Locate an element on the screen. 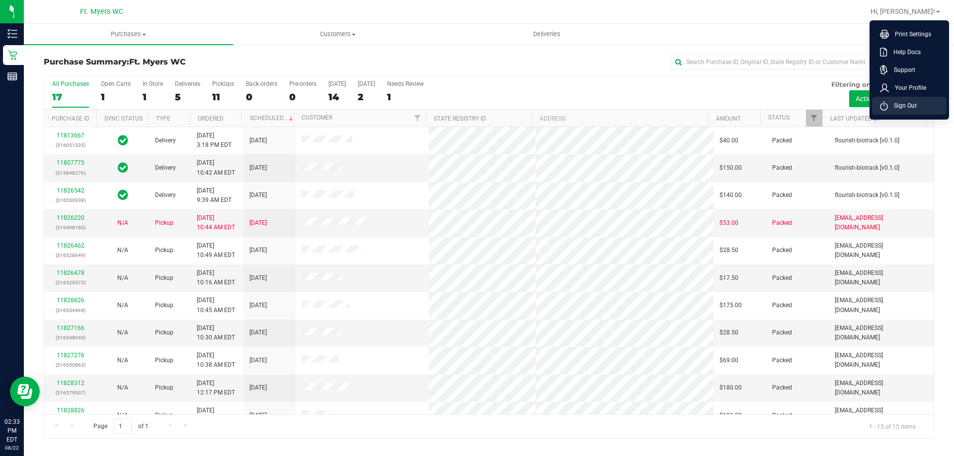  span: Purchases is located at coordinates (128, 34).